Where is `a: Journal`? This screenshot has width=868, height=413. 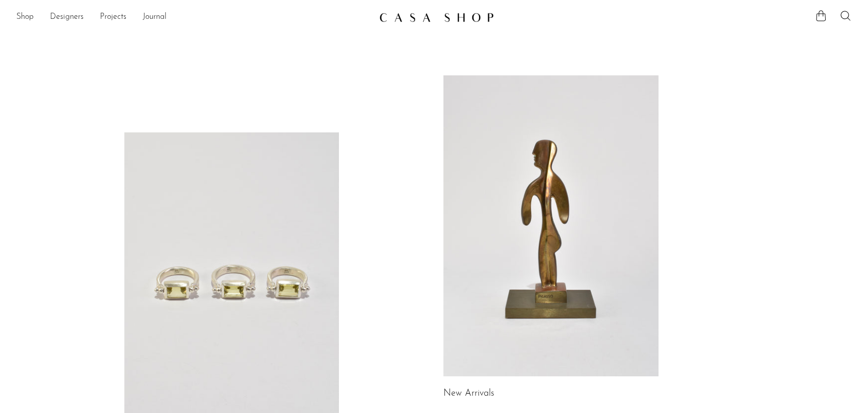 a: Journal is located at coordinates (155, 17).